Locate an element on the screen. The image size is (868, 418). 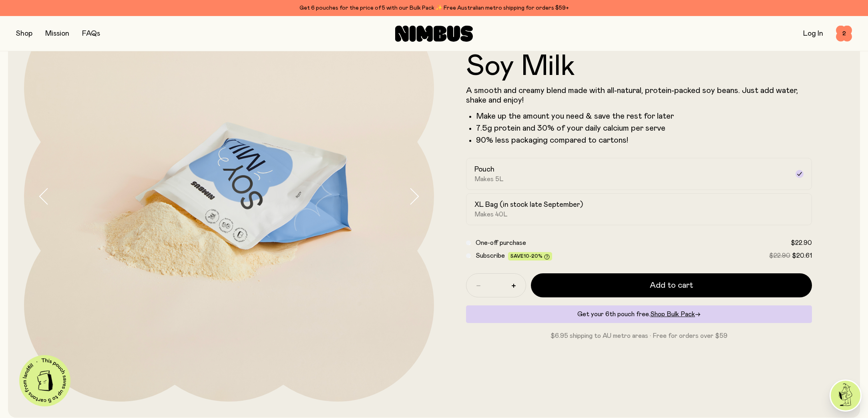
p: 90% less packaging compared to cartons! is located at coordinates (644, 140).